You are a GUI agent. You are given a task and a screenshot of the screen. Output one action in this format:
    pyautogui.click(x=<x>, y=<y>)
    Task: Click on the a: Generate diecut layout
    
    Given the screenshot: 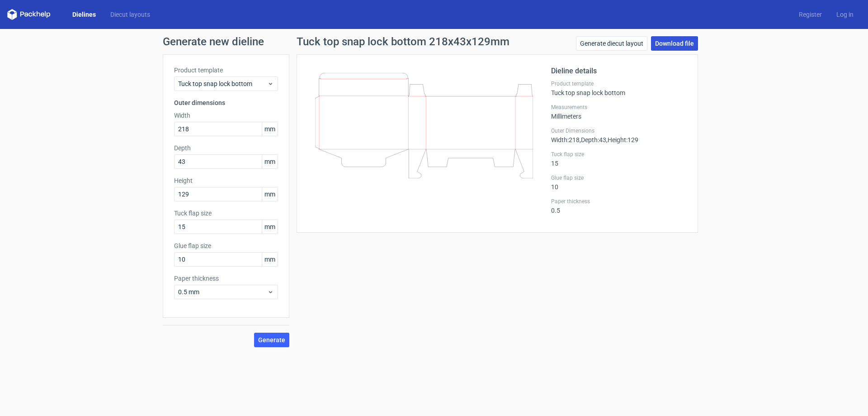 What is the action you would take?
    pyautogui.click(x=611, y=43)
    